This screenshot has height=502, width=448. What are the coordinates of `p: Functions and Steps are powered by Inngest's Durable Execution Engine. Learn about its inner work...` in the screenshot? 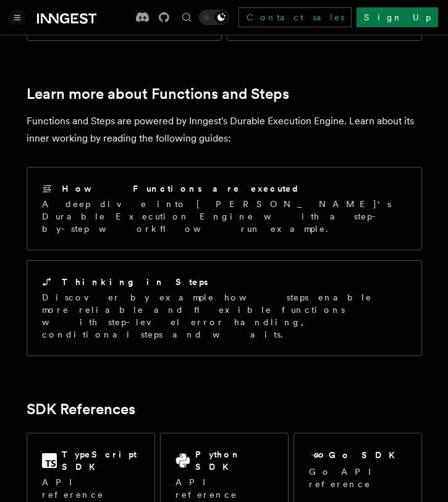 It's located at (225, 130).